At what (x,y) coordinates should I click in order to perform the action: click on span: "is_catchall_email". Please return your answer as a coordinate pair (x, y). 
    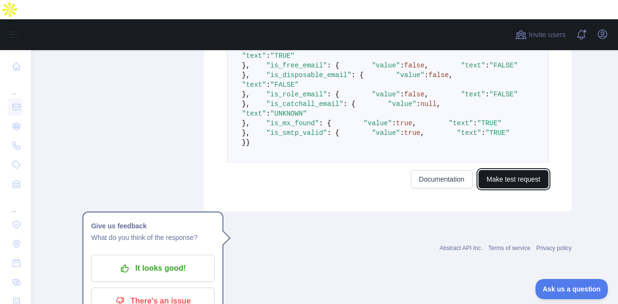
    Looking at the image, I should click on (304, 104).